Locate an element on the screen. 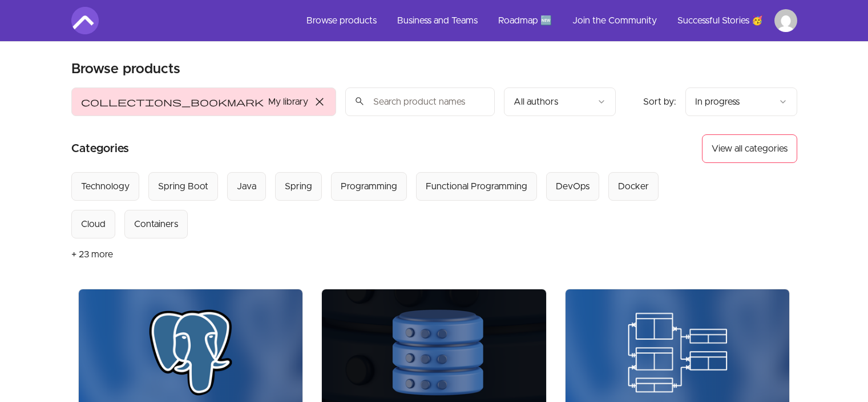 The image size is (868, 402). div: Cloud is located at coordinates (93, 224).